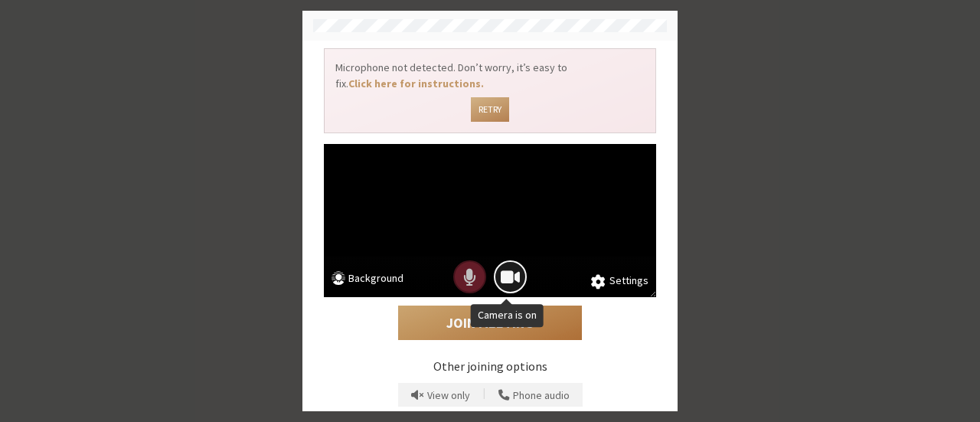 The image size is (980, 422). I want to click on button: Camera is on, so click(510, 276).